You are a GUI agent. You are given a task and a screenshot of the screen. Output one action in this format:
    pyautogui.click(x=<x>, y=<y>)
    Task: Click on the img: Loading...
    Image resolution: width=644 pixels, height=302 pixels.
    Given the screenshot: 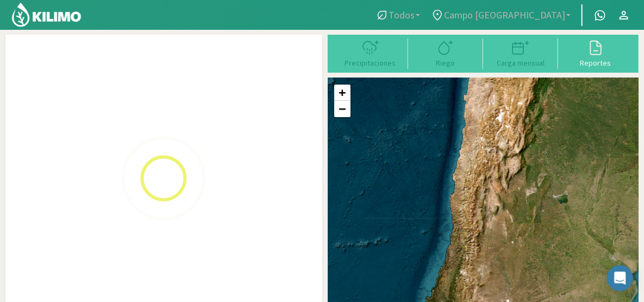 What is the action you would take?
    pyautogui.click(x=164, y=179)
    